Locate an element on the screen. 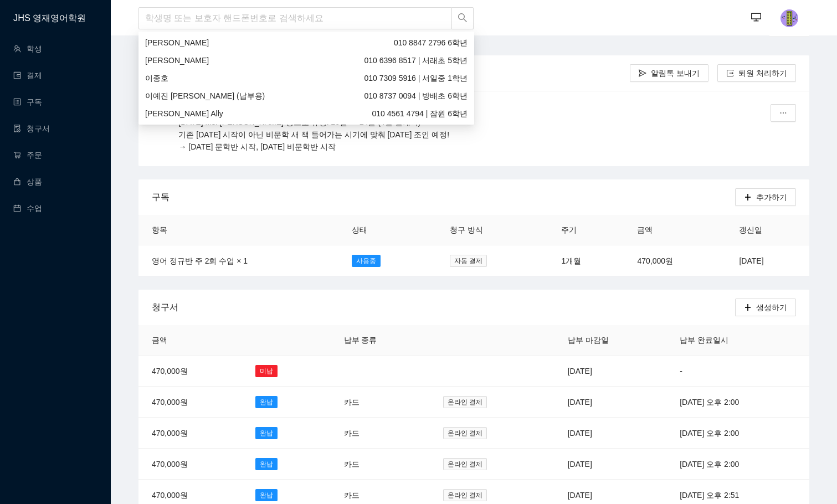 This screenshot has width=837, height=504. a: team학생 is located at coordinates (28, 49).